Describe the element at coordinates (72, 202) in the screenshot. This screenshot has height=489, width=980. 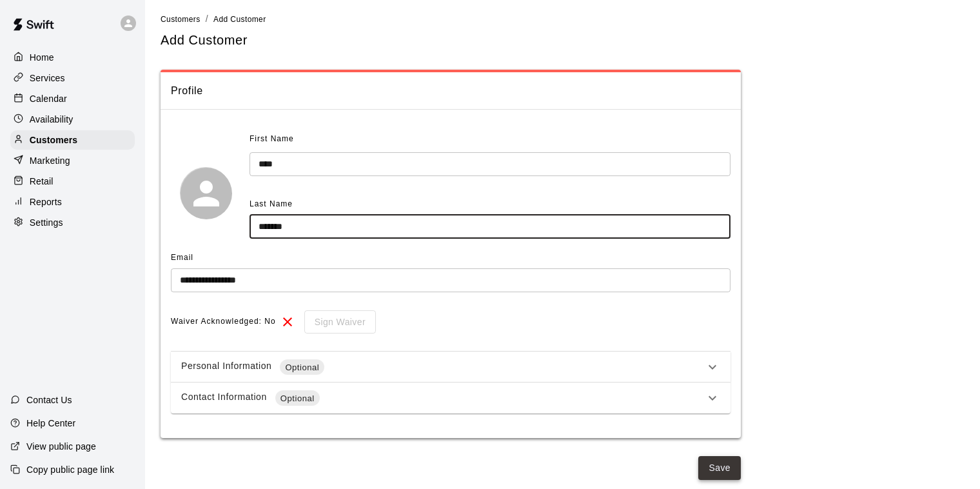
I see `div: Reports` at that location.